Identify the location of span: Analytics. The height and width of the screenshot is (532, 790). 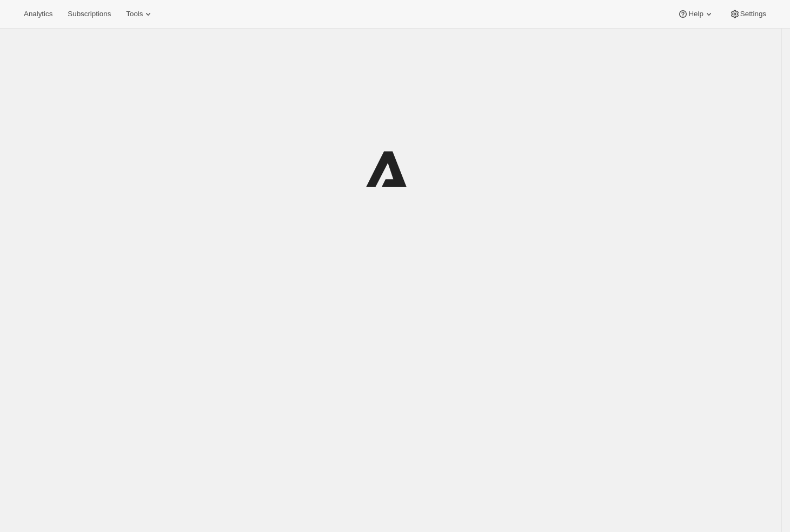
(38, 14).